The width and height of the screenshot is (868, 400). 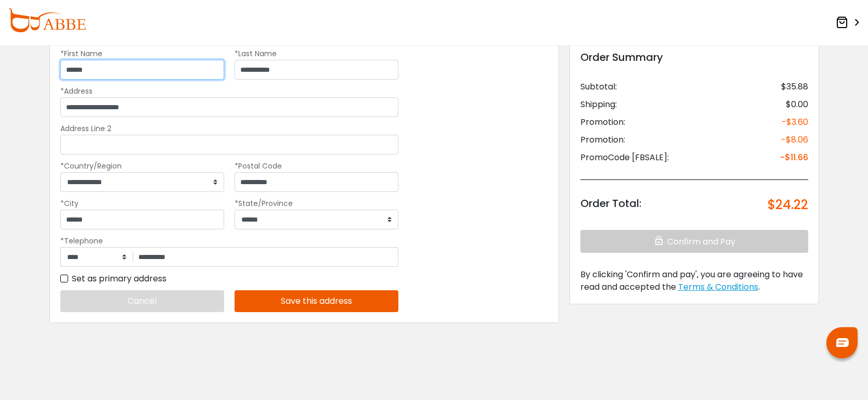 What do you see at coordinates (692, 280) in the screenshot?
I see `span: By clicking 'Confirm and pay', you are agreeing to have read and accepted the` at bounding box center [692, 280].